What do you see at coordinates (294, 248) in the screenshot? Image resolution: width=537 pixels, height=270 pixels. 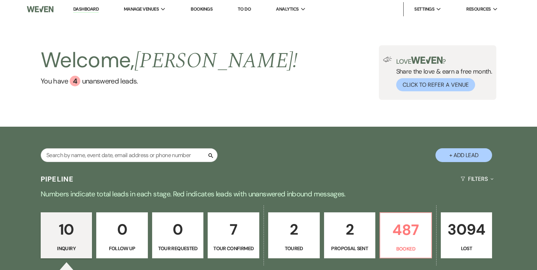 I see `p: Toured` at bounding box center [294, 248].